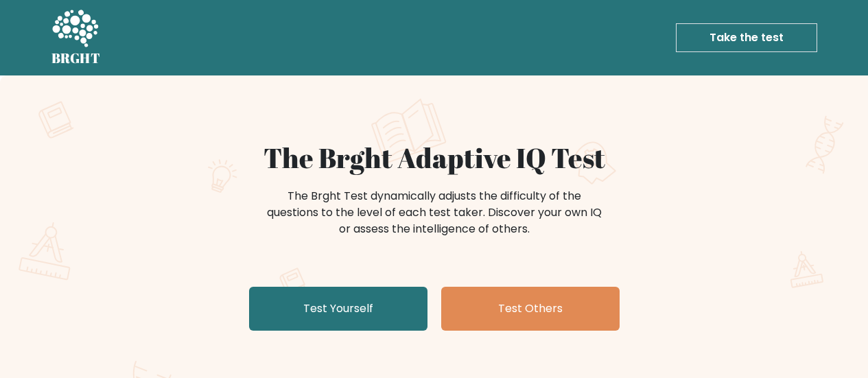 This screenshot has width=868, height=378. I want to click on a: Test Others, so click(530, 309).